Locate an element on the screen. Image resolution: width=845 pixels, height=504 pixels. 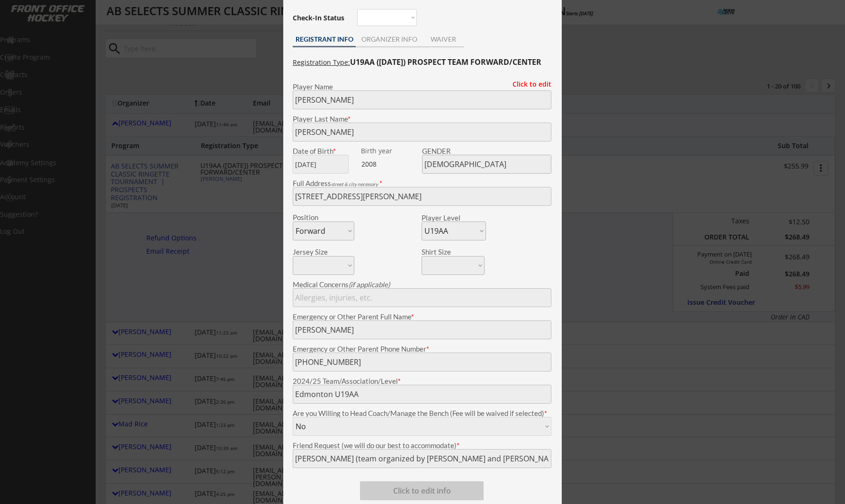
div: Emergency or Other Parent Phone Number is located at coordinates (422, 349).